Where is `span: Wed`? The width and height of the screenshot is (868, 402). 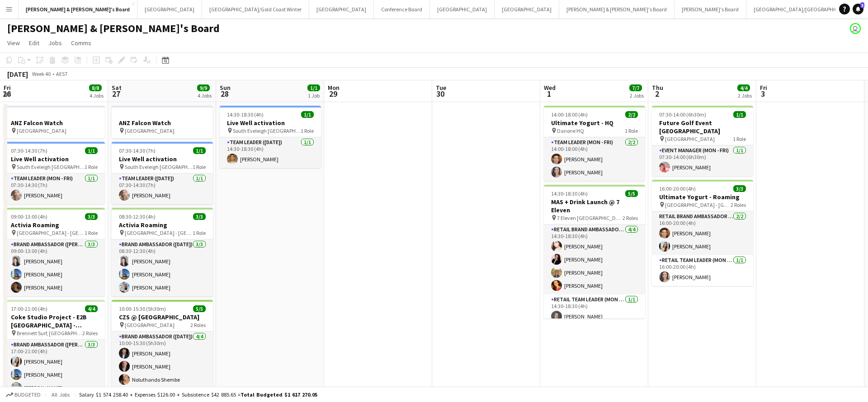 span: Wed is located at coordinates (550, 87).